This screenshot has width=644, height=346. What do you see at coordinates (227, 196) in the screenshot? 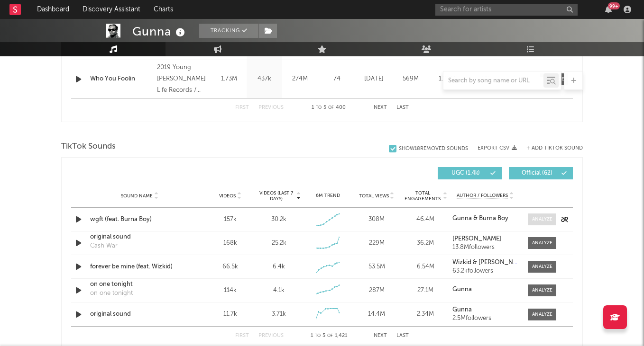
I see `span: Videos` at bounding box center [227, 196].